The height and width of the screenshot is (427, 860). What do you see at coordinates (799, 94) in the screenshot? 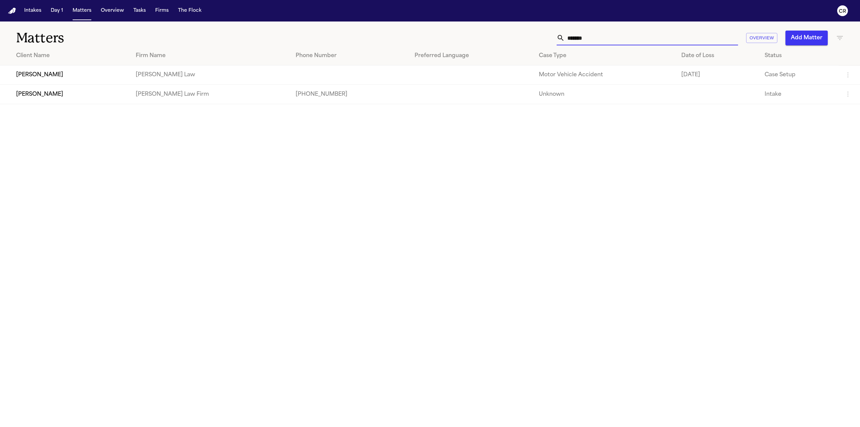
I see `td: Intake` at bounding box center [799, 94].